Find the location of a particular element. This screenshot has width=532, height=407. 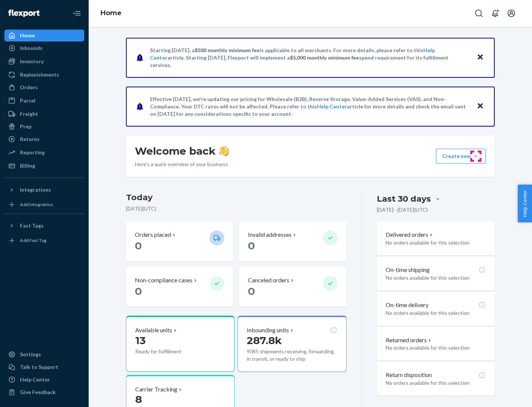

span: $5,000 monthly minimum fee is located at coordinates (324, 57).